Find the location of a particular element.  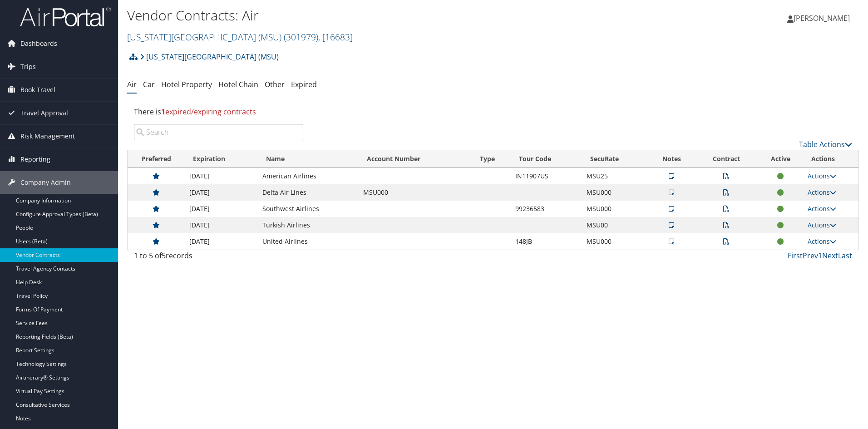

th: Preferred: activate to sort column descending is located at coordinates (156, 159).